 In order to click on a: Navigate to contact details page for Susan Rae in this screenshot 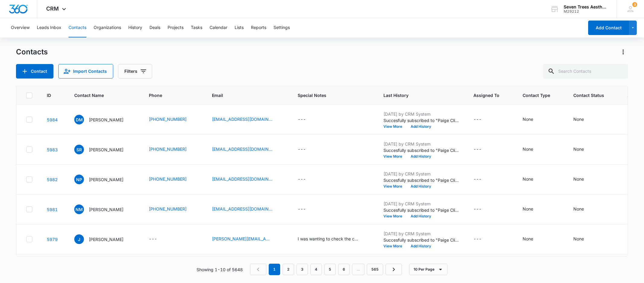, I will do `click(52, 149)`.